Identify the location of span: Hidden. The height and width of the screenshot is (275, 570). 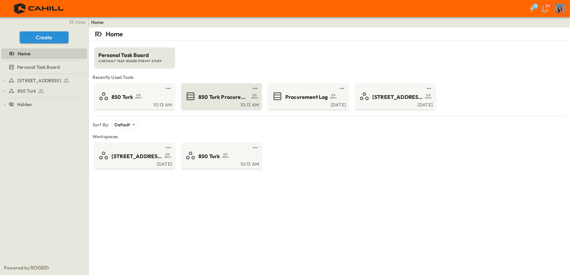
(24, 105).